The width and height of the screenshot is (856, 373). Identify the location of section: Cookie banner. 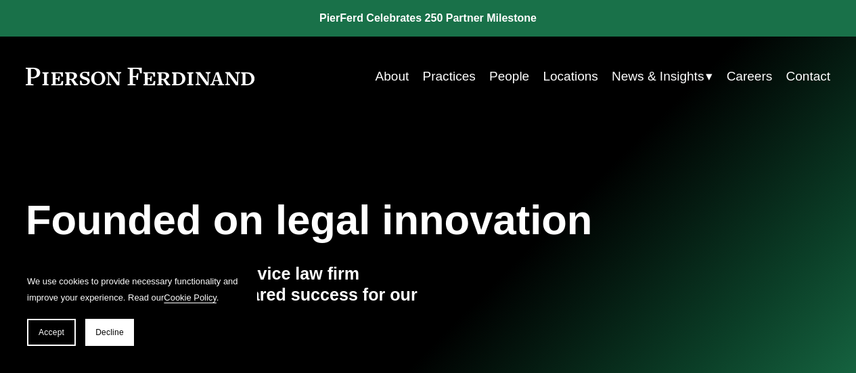
(135, 309).